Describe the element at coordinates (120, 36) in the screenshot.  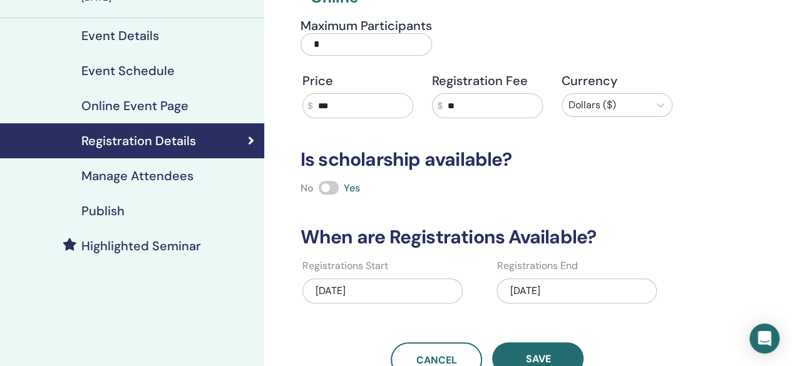
I see `h4: Event Details` at that location.